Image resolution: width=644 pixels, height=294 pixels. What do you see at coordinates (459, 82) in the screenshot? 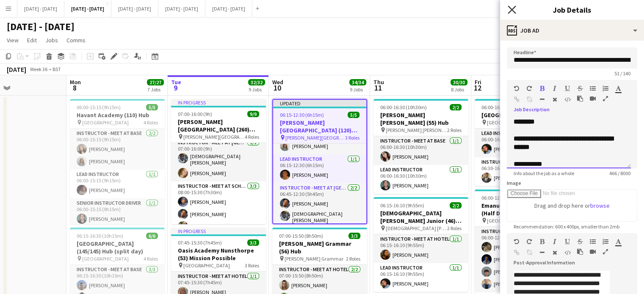
I see `span: 30/30` at bounding box center [459, 82].